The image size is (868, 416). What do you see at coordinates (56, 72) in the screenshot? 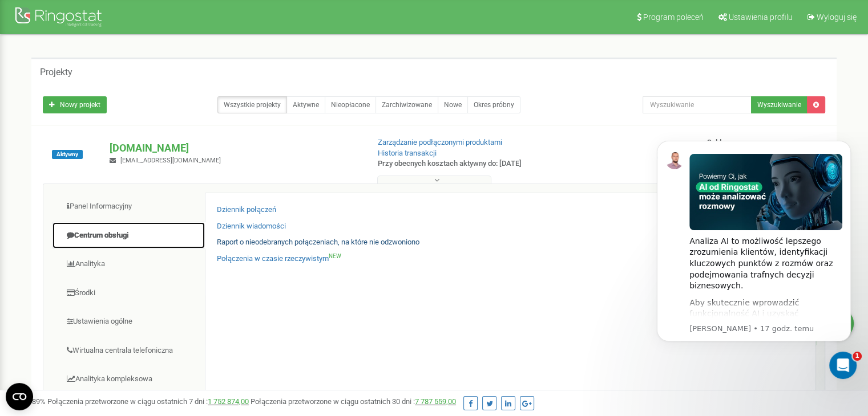
I see `h5: Projekty` at bounding box center [56, 72].